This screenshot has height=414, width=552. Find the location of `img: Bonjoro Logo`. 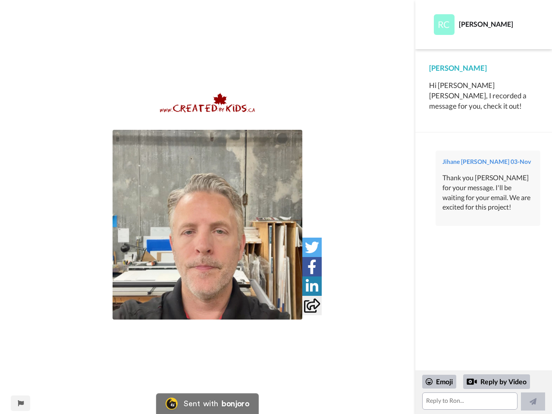

img: Bonjoro Logo is located at coordinates (172, 404).